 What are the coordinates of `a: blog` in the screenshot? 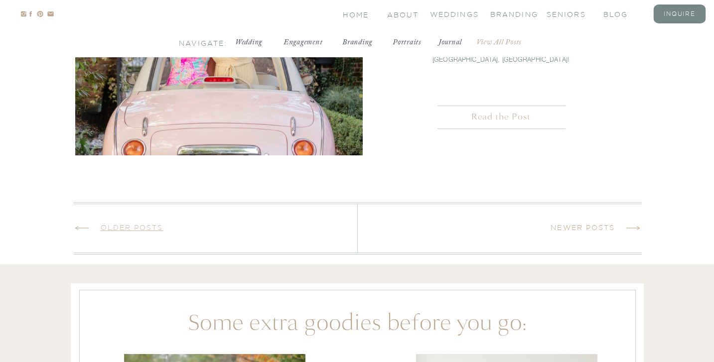 It's located at (623, 13).